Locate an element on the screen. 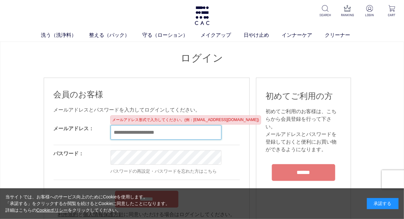 This screenshot has width=404, height=219. a: 守る（ローション） is located at coordinates (172, 35).